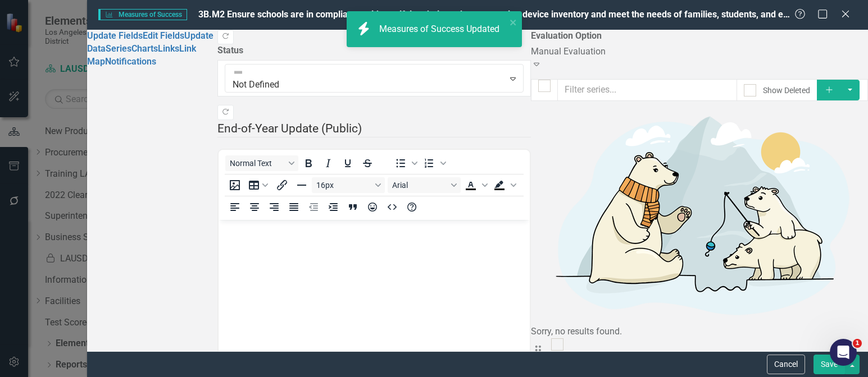 This screenshot has width=868, height=377. I want to click on button: Decrease indent, so click(314, 207).